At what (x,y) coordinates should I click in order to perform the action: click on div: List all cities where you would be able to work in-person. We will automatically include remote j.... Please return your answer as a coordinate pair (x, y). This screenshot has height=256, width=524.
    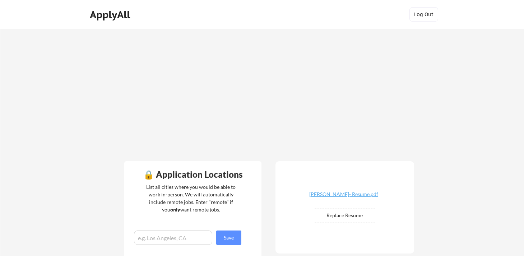
    Looking at the image, I should click on (191, 198).